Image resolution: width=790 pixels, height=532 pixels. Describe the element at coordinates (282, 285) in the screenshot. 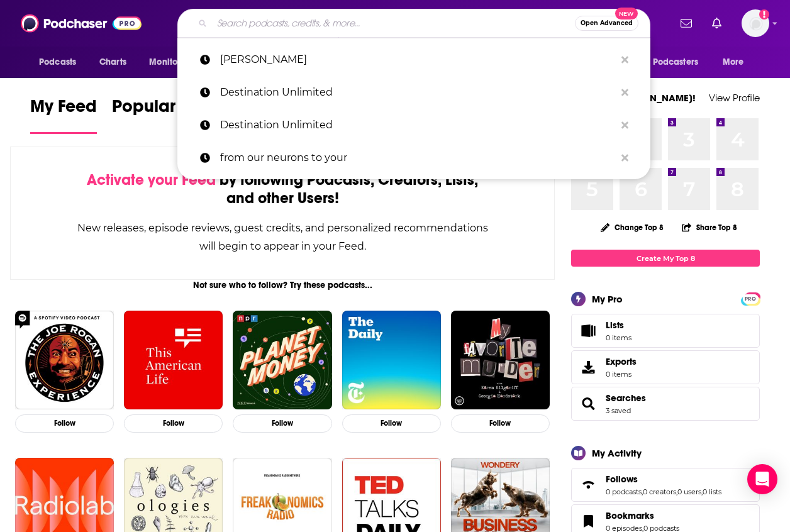

I see `div: Not sure who to follow? Try these podcasts...` at that location.